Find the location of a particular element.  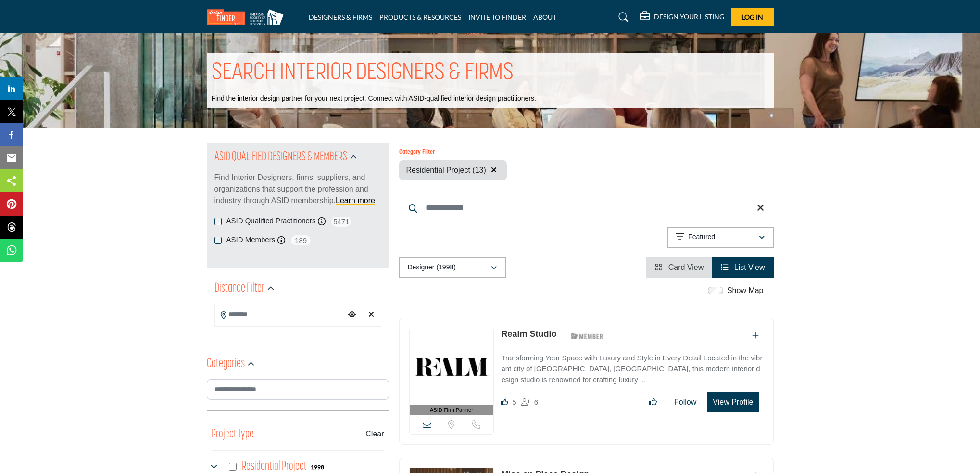

a: INVITE TO FINDER is located at coordinates (497, 17).